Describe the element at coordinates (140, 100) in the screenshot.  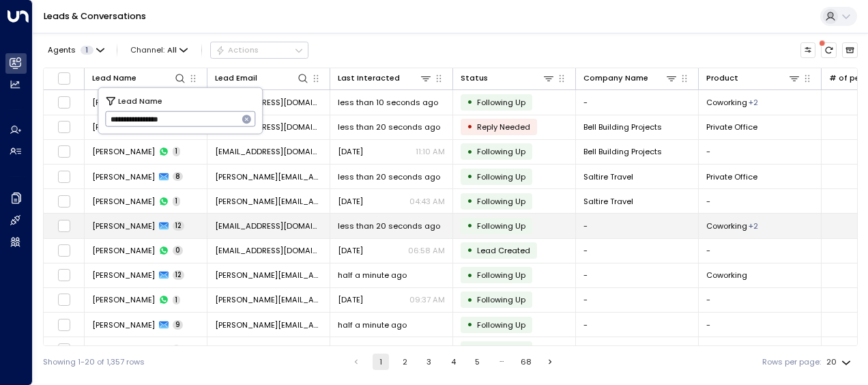
I see `span: Lead Name` at that location.